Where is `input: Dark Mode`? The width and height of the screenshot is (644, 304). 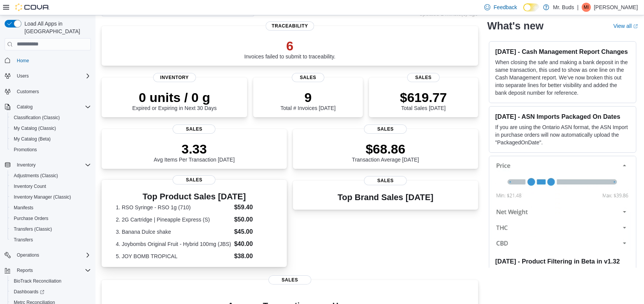
input: Dark Mode is located at coordinates (531, 7).